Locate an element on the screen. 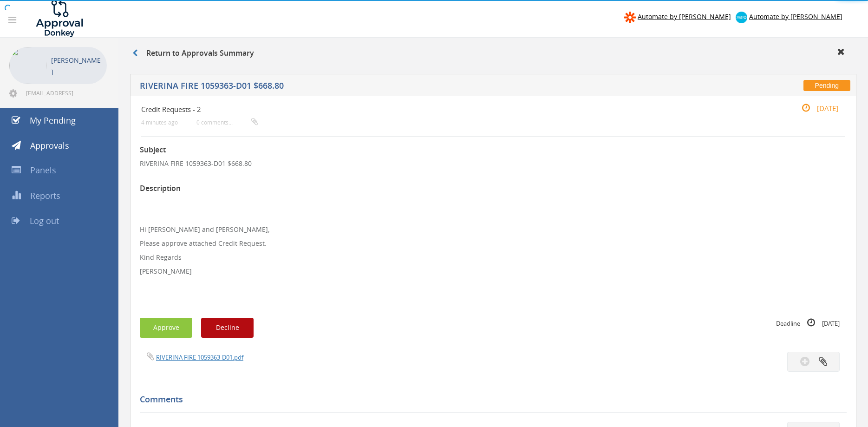 The height and width of the screenshot is (427, 868). span: My Pending is located at coordinates (52, 120).